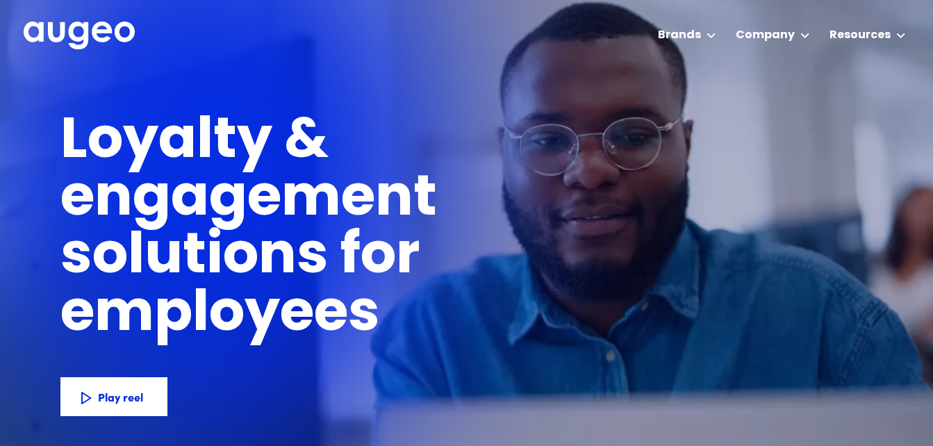 The image size is (933, 446). Describe the element at coordinates (860, 35) in the screenshot. I see `div: Resources` at that location.